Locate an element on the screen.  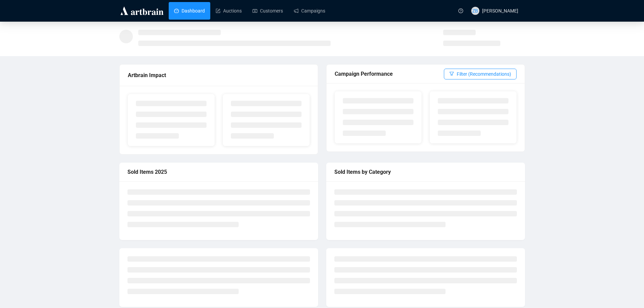
span: filter is located at coordinates (452, 74).